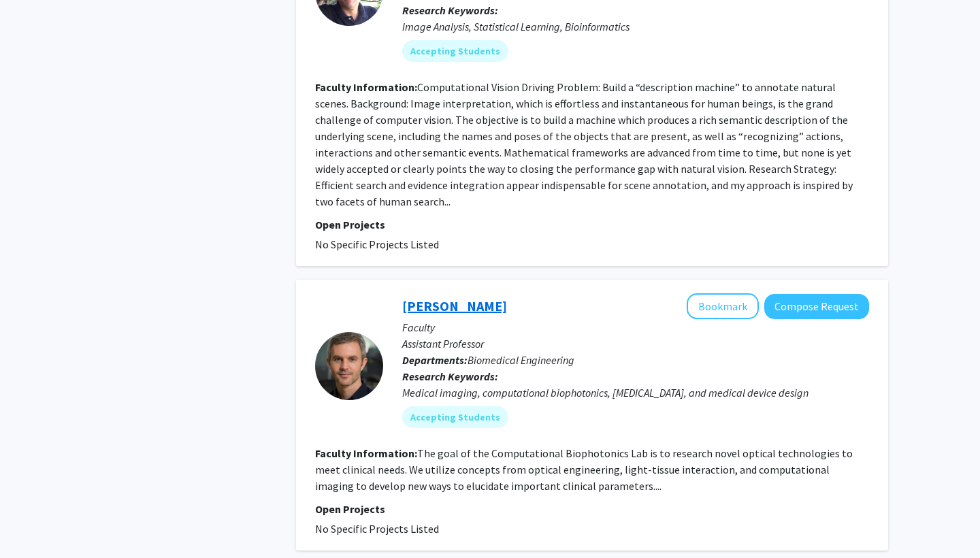 This screenshot has width=980, height=558. What do you see at coordinates (521, 360) in the screenshot?
I see `span: Biomedical Engineering` at bounding box center [521, 360].